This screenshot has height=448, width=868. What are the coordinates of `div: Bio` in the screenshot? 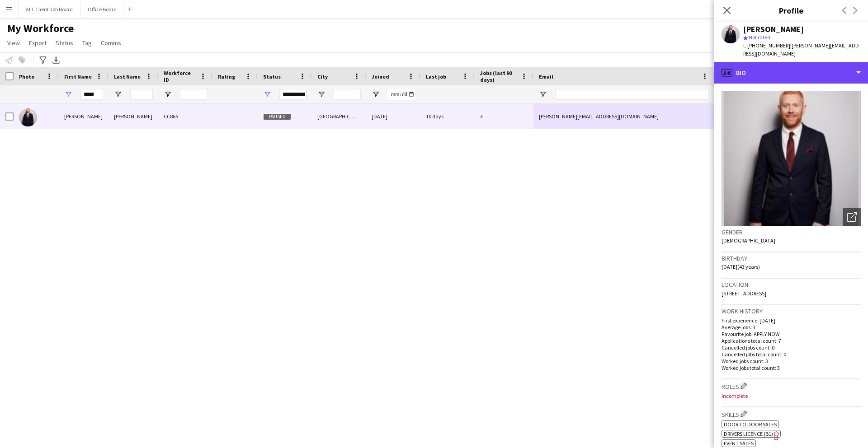 It's located at (791, 73).